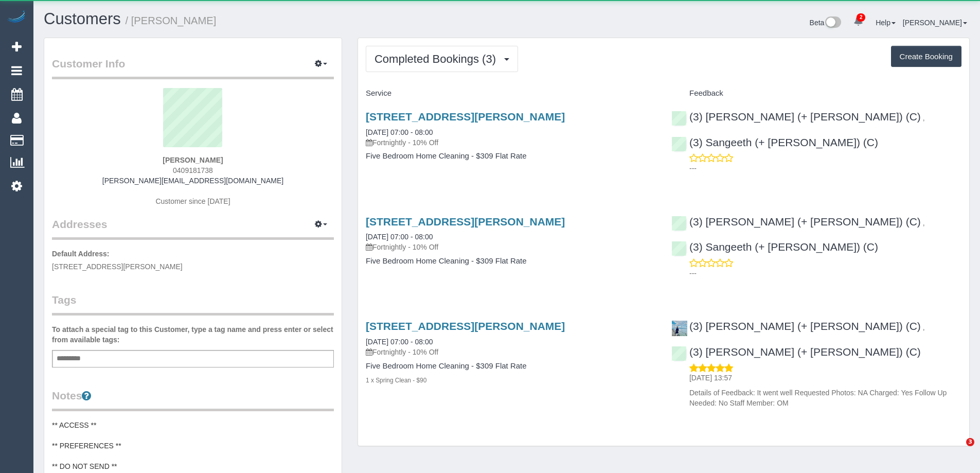 This screenshot has height=473, width=980. What do you see at coordinates (858, 22) in the screenshot?
I see `a: 2` at bounding box center [858, 22].